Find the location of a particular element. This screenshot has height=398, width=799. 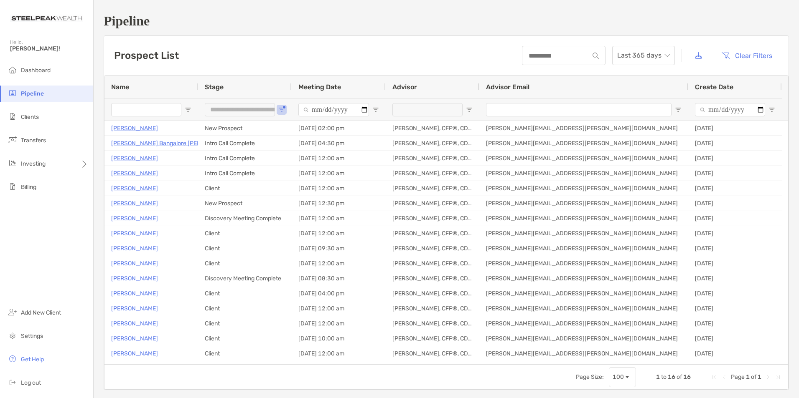

div: Discovery Meeting Complete is located at coordinates (245, 218).